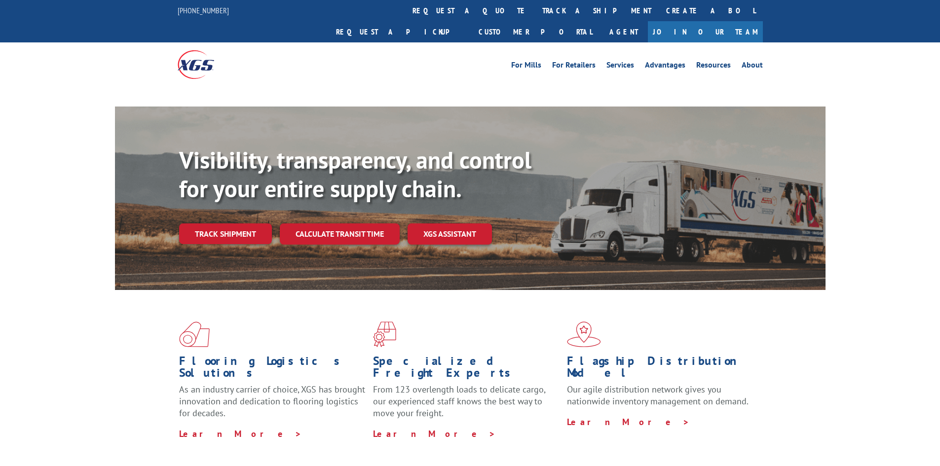 This screenshot has width=940, height=466. What do you see at coordinates (657, 395) in the screenshot?
I see `span: Our agile distribution network gives you nationwide inventory management on demand.` at bounding box center [657, 395].